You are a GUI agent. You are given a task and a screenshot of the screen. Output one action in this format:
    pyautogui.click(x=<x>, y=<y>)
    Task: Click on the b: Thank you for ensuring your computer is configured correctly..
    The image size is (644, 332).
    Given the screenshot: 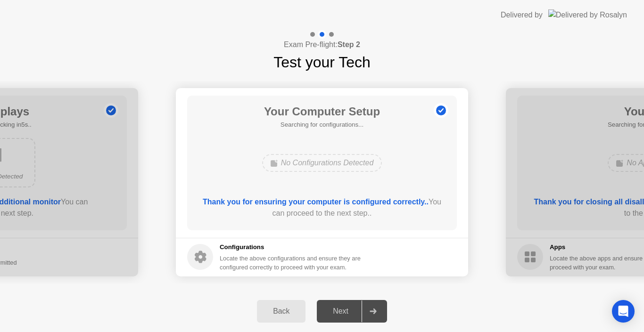 What is the action you would take?
    pyautogui.click(x=315, y=202)
    